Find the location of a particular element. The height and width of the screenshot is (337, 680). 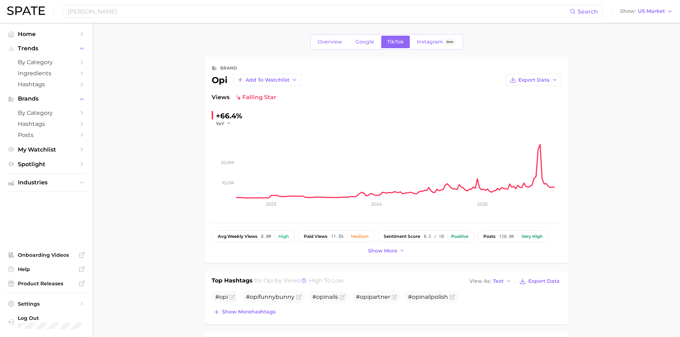

div: Very high is located at coordinates (532, 237).